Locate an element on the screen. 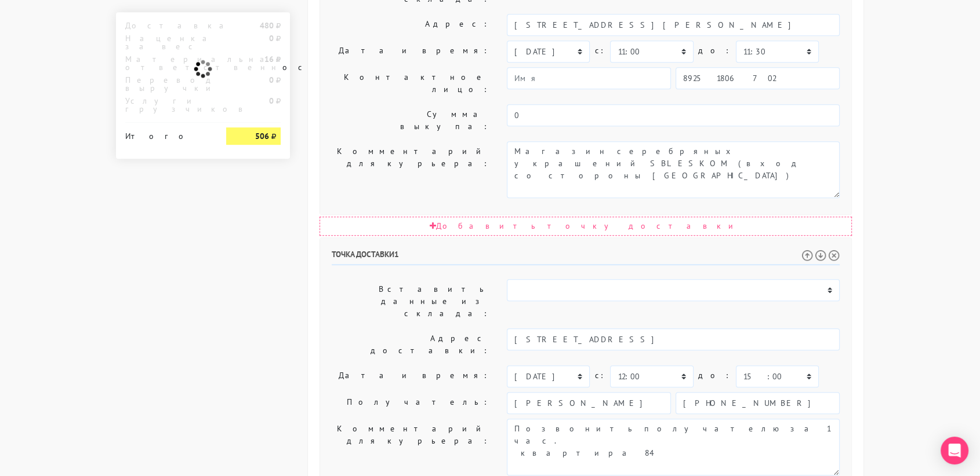  label: Адрес доставки: is located at coordinates (410, 345).